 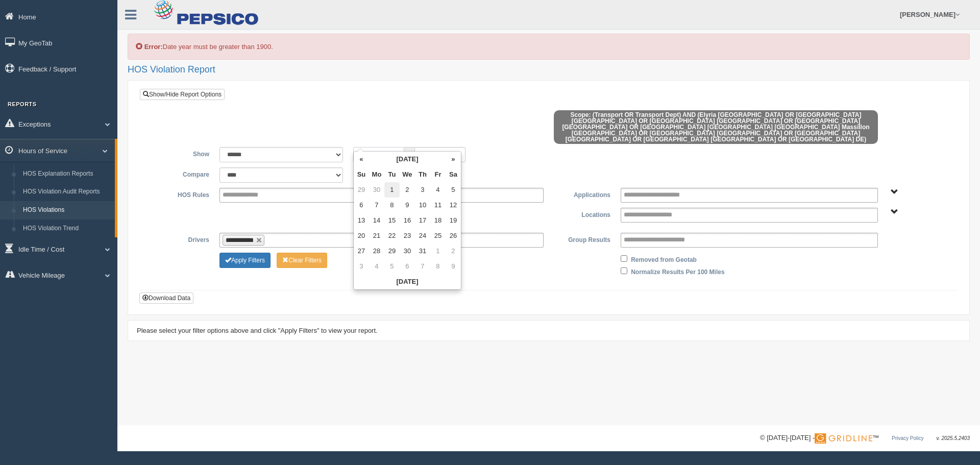 What do you see at coordinates (423, 251) in the screenshot?
I see `td: 31` at bounding box center [423, 251].